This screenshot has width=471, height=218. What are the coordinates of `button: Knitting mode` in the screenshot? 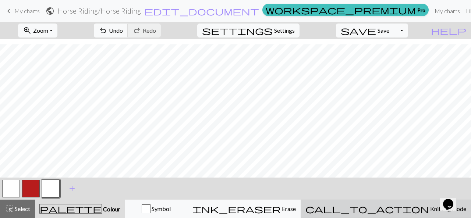 It's located at (386, 209).